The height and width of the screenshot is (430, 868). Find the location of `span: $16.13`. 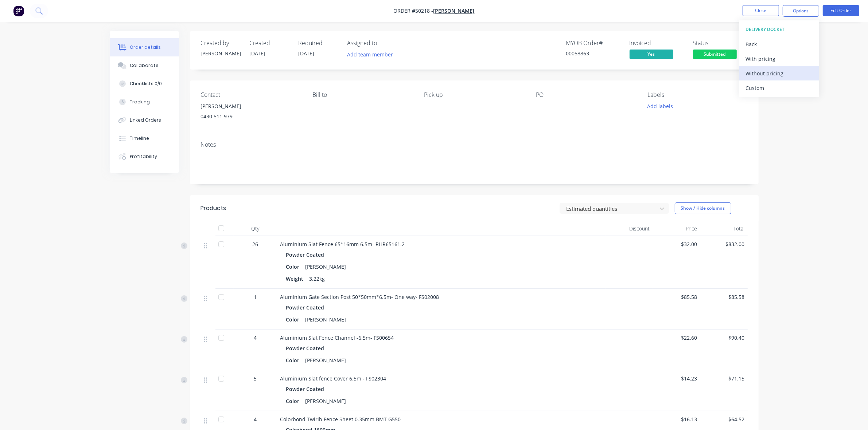

span: $16.13 is located at coordinates (676, 419).